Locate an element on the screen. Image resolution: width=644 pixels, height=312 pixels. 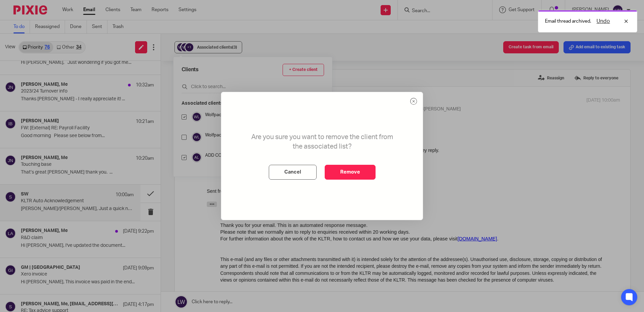
p: For further information about the work of the KLTR, how to contact us and how we use your data, p... is located at coordinates (206, 106).